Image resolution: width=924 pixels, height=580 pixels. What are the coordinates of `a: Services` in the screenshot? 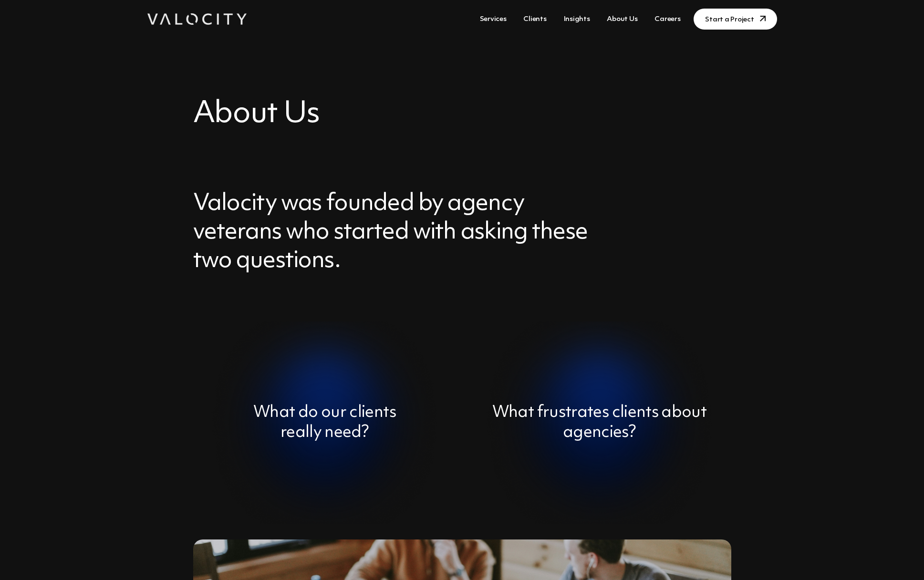 It's located at (493, 19).